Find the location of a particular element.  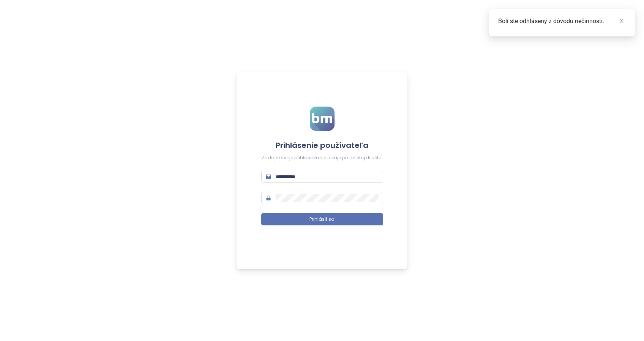

button: Prihlásiť sa is located at coordinates (322, 220).